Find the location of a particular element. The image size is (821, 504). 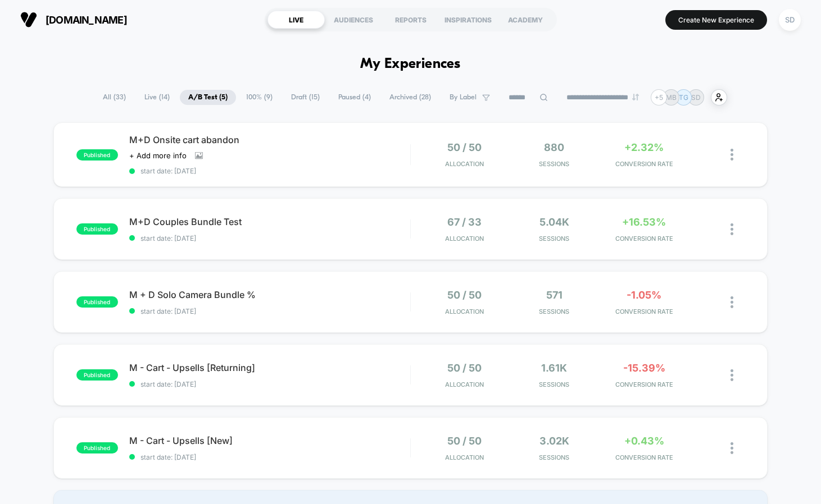

div: AUDIENCES is located at coordinates (354, 20).